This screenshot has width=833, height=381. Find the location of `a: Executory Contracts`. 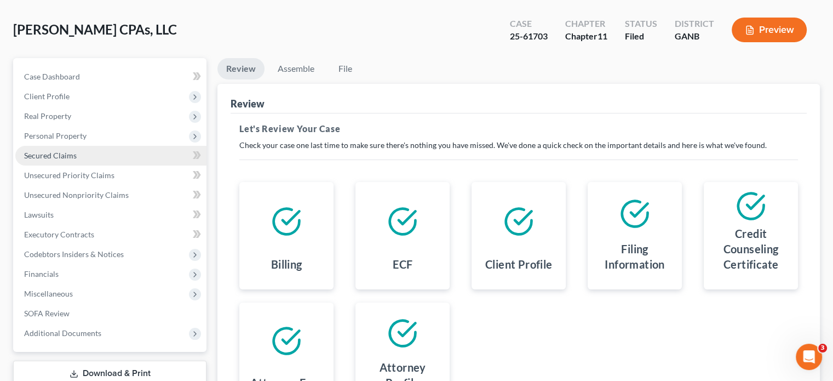

a: Executory Contracts is located at coordinates (111, 234).